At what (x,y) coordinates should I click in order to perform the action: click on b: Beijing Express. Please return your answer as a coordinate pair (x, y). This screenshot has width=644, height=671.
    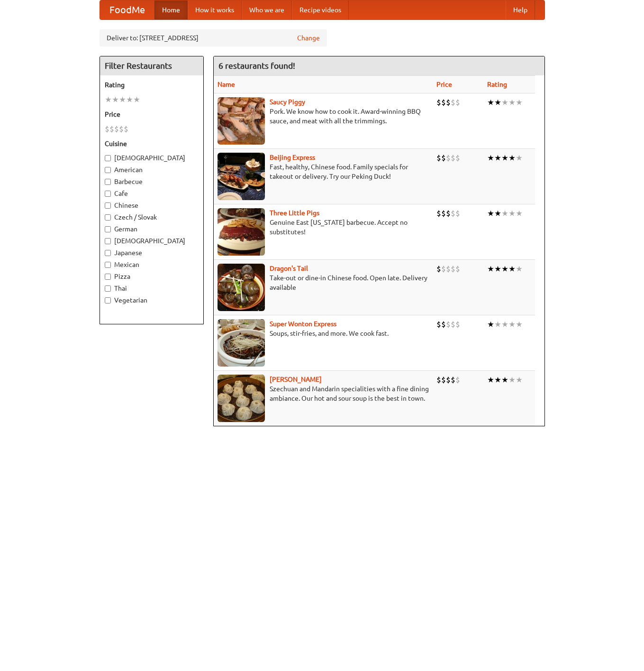
    Looking at the image, I should click on (292, 158).